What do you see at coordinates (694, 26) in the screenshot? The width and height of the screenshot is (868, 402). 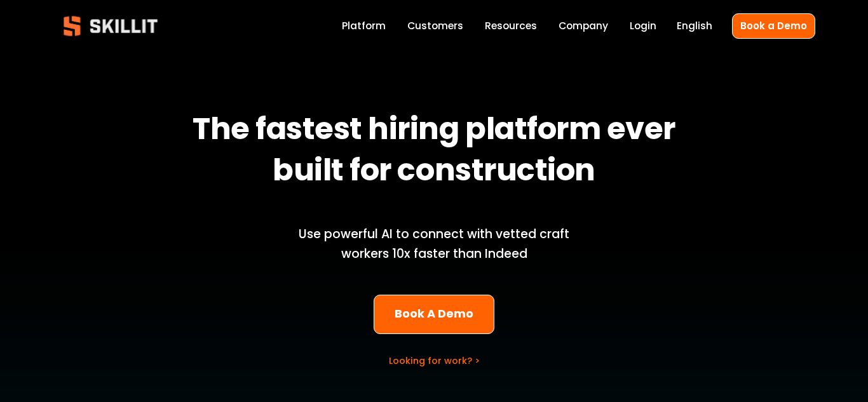 I see `div: language picker` at bounding box center [694, 26].